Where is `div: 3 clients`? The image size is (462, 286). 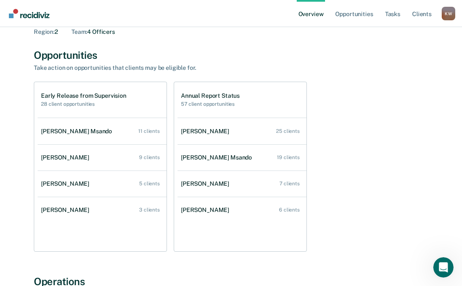 div: 3 clients is located at coordinates (149, 210).